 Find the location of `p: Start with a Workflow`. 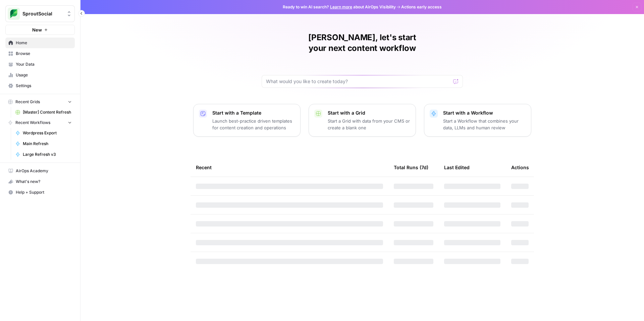

p: Start with a Workflow is located at coordinates (485, 113).